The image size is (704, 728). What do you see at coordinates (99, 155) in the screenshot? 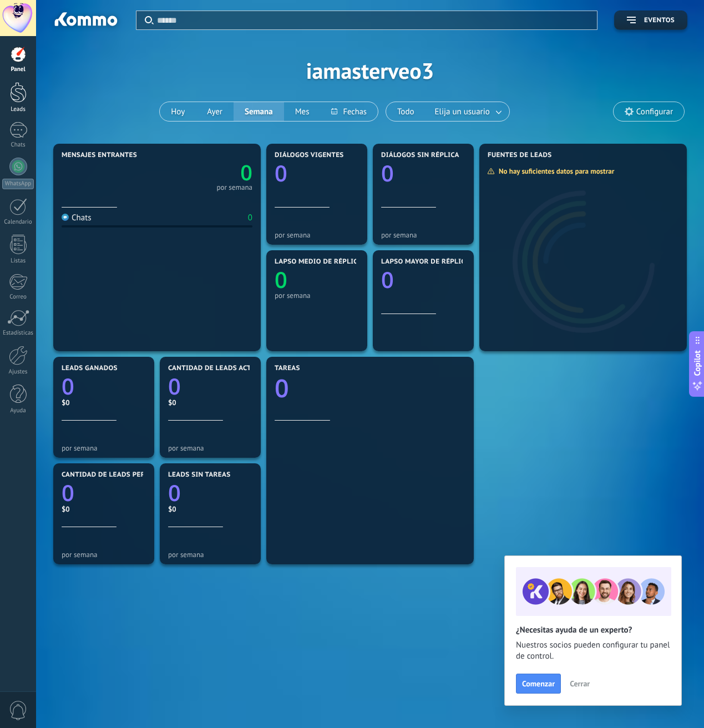
I see `span: Mensajes entrantes` at bounding box center [99, 155].